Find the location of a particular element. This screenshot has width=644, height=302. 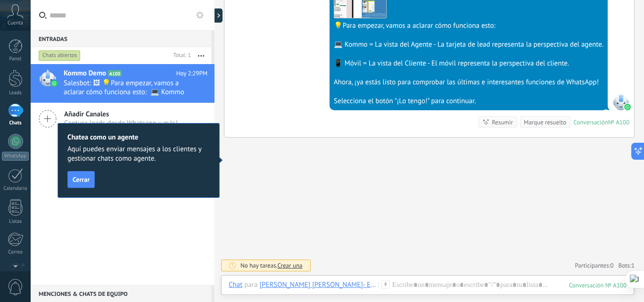

span: Kommo Demo is located at coordinates (85, 73).